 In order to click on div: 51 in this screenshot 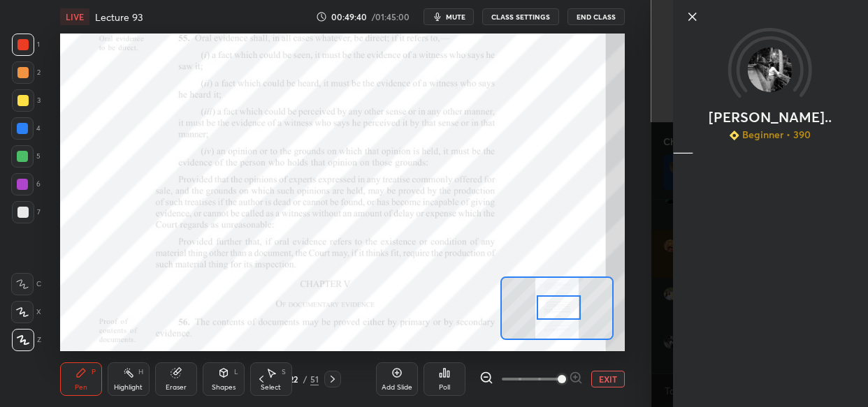, I will do `click(314, 380)`.